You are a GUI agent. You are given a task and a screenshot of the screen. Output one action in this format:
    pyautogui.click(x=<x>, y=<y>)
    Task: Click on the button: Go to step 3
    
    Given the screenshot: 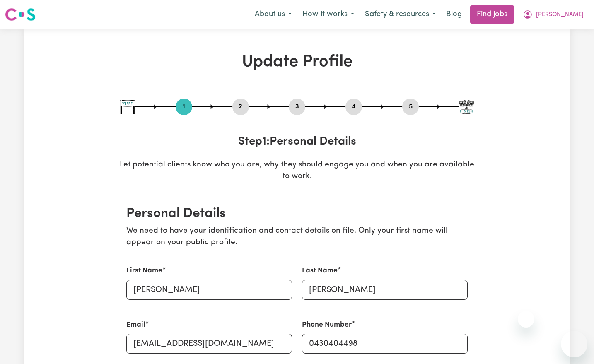 What is the action you would take?
    pyautogui.click(x=297, y=107)
    